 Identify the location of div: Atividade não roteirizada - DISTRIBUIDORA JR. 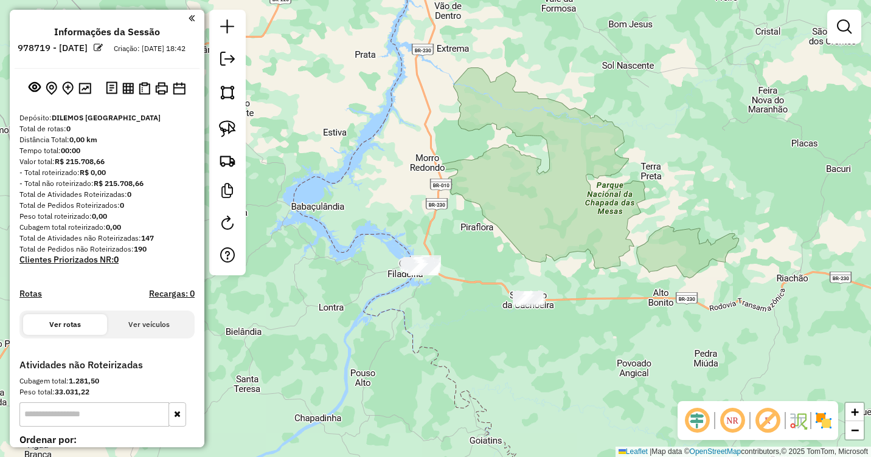
(423, 269).